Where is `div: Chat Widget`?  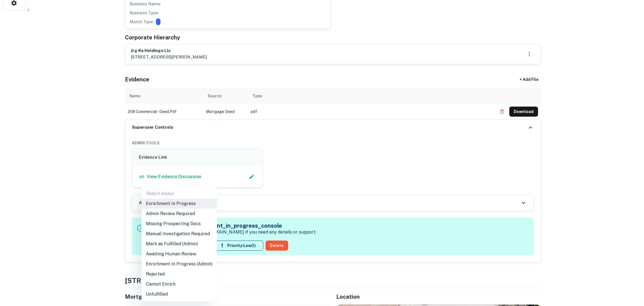 div: Chat Widget is located at coordinates (630, 275).